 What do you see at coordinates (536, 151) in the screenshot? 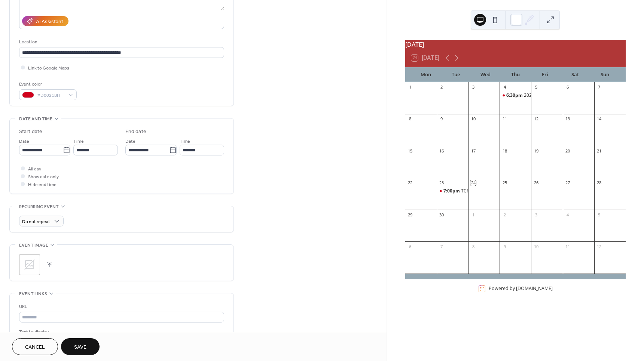
I see `div: 19` at bounding box center [536, 151].